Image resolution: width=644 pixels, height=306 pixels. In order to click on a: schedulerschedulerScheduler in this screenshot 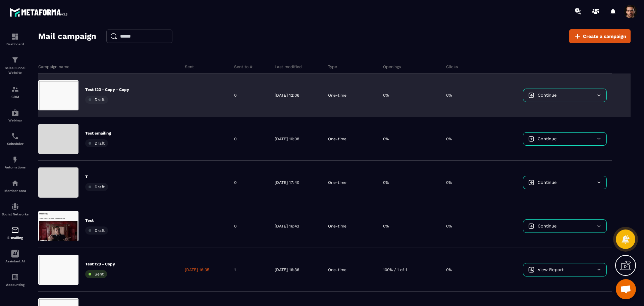, I will do `click(15, 139)`.